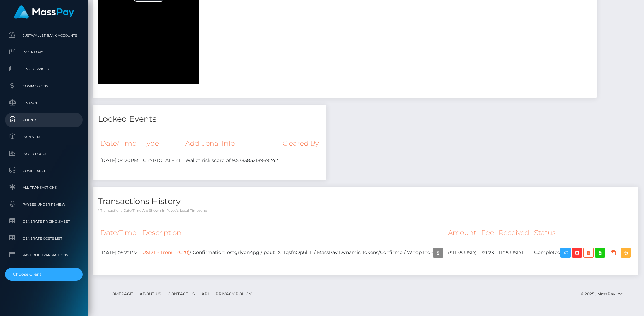 The image size is (644, 316). Describe the element at coordinates (44, 187) in the screenshot. I see `span: All Transactions` at that location.